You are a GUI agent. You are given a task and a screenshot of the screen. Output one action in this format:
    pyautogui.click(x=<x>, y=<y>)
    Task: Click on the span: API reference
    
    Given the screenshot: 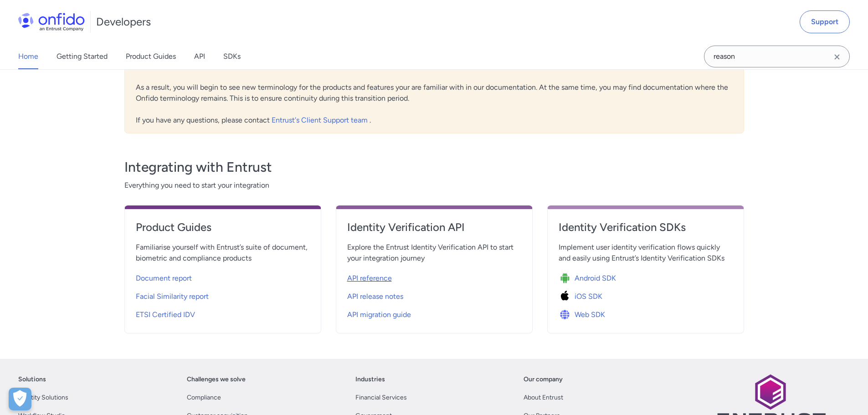 What is the action you would take?
    pyautogui.click(x=370, y=278)
    